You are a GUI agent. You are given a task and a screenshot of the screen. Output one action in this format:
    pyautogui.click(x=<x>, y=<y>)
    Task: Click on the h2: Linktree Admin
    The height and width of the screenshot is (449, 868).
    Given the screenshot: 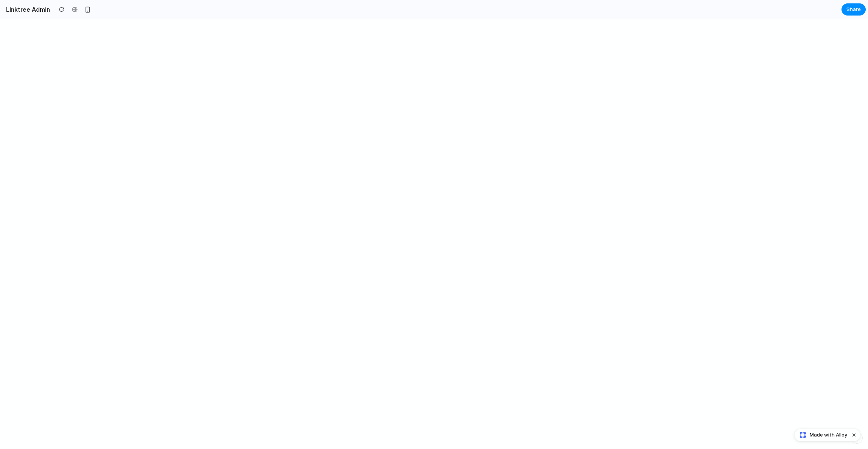 What is the action you would take?
    pyautogui.click(x=26, y=10)
    